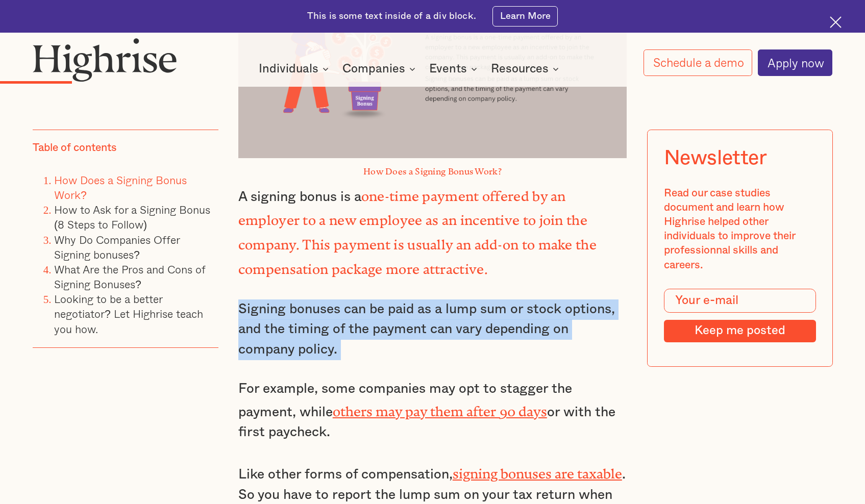 This screenshot has width=865, height=504. Describe the element at coordinates (440, 408) in the screenshot. I see `a: others may pay them after 90 days` at that location.